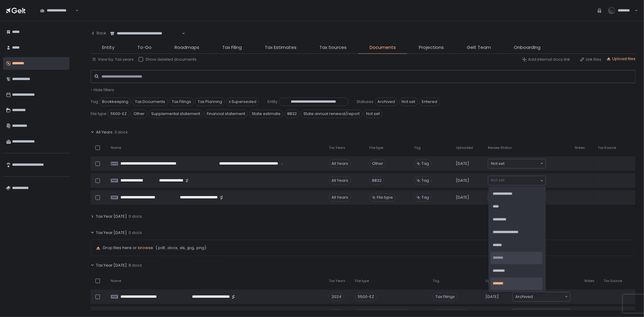 This screenshot has width=644, height=317. Describe the element at coordinates (104, 132) in the screenshot. I see `span: All Years` at that location.